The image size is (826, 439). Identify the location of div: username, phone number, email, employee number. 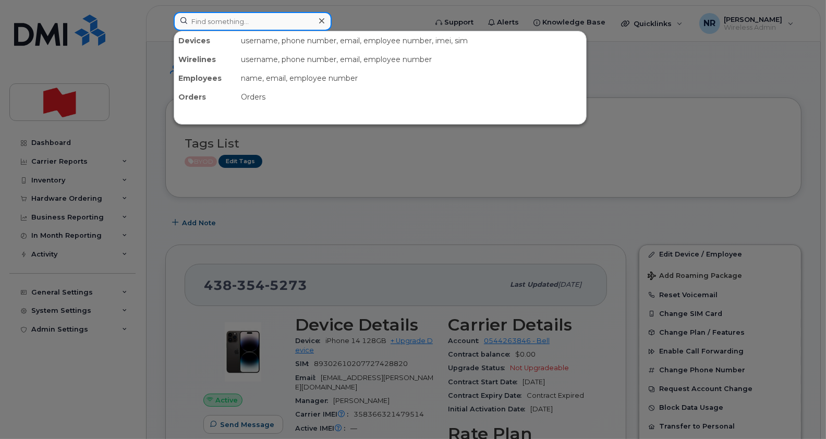
(411, 59).